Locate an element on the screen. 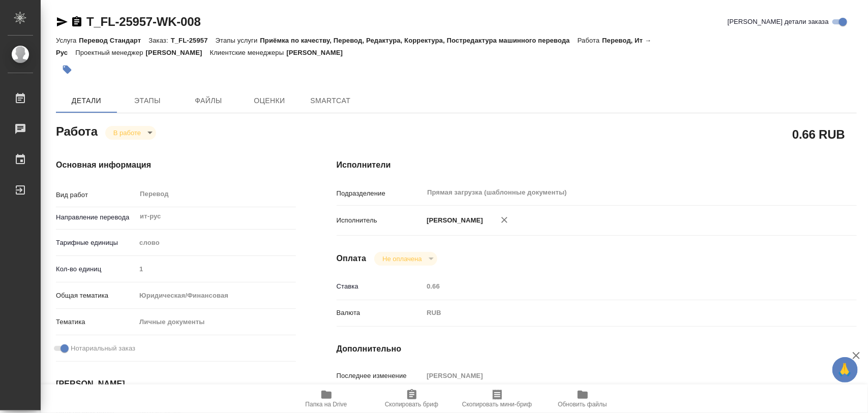 The image size is (868, 413). span: Скопировать бриф is located at coordinates (412, 405).